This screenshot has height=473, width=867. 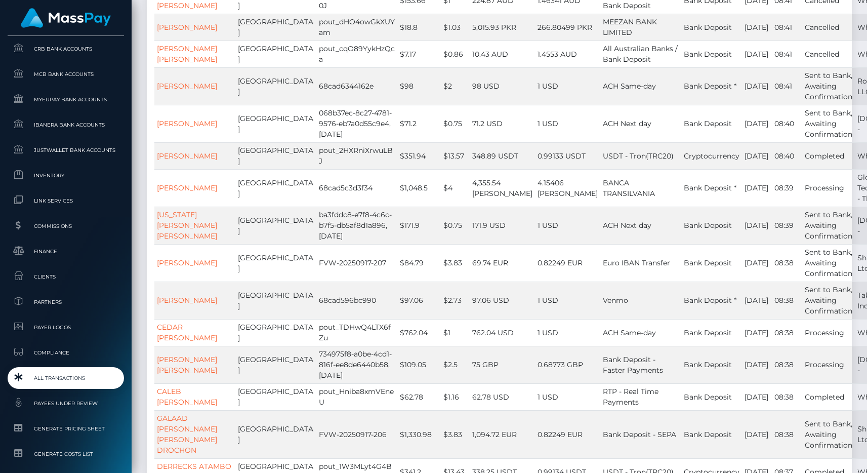 What do you see at coordinates (628, 188) in the screenshot?
I see `span: BANCA TRANSILVANIA` at bounding box center [628, 188].